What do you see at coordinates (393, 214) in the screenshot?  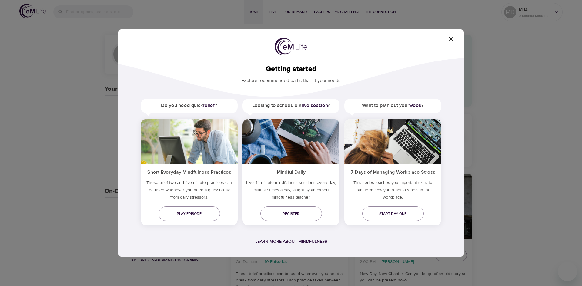 I see `a: Start day one` at bounding box center [393, 214].